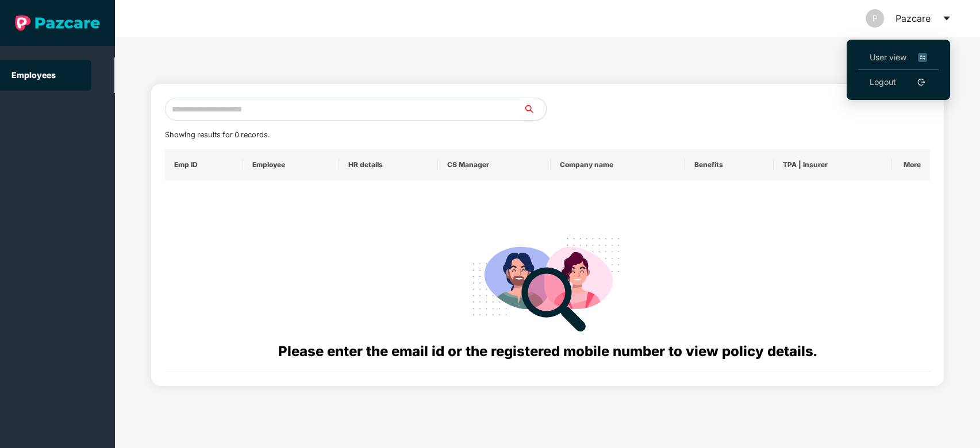 This screenshot has height=448, width=980. Describe the element at coordinates (947, 19) in the screenshot. I see `span: caret-down` at that location.